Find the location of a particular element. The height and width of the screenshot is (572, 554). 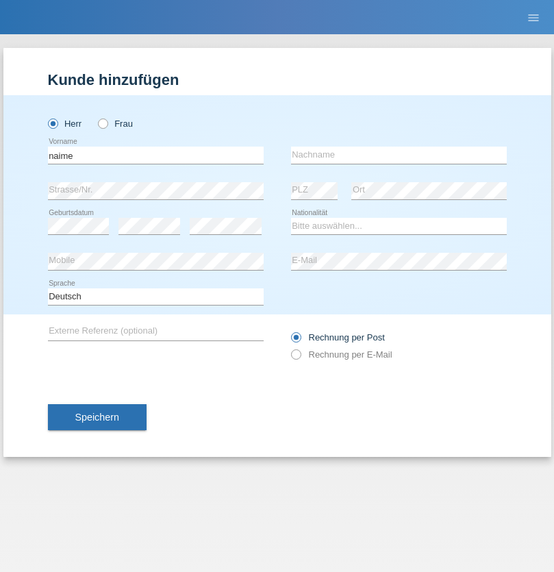

input: Rechnung per Post is located at coordinates (295, 340).